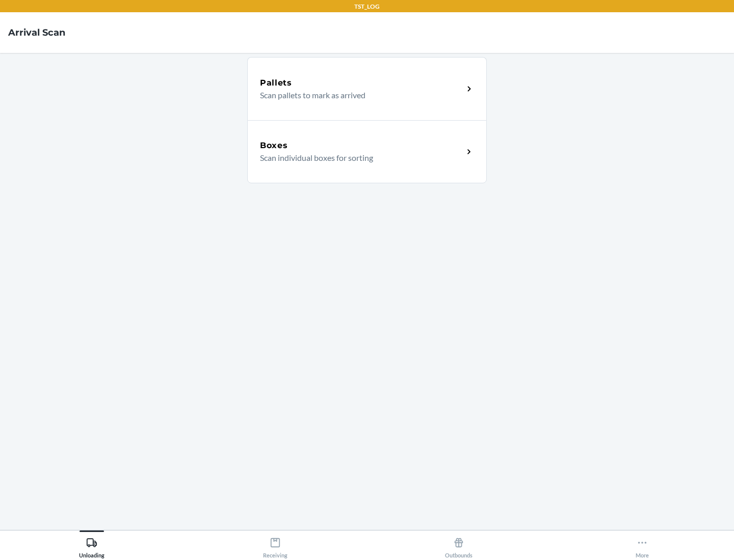  I want to click on h5: Pallets, so click(276, 83).